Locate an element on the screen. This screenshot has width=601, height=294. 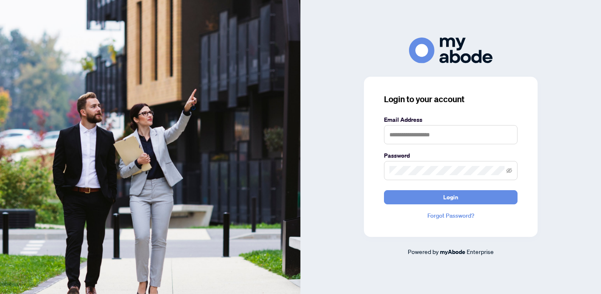
a: Forgot Password? is located at coordinates (451, 216).